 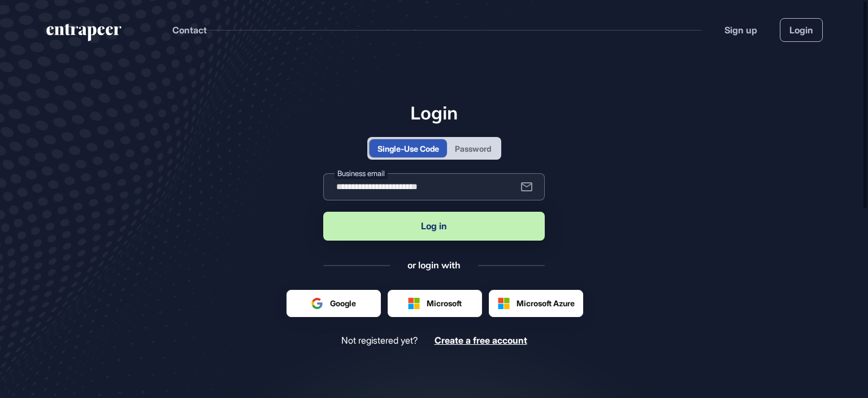 I want to click on a: Login, so click(x=801, y=30).